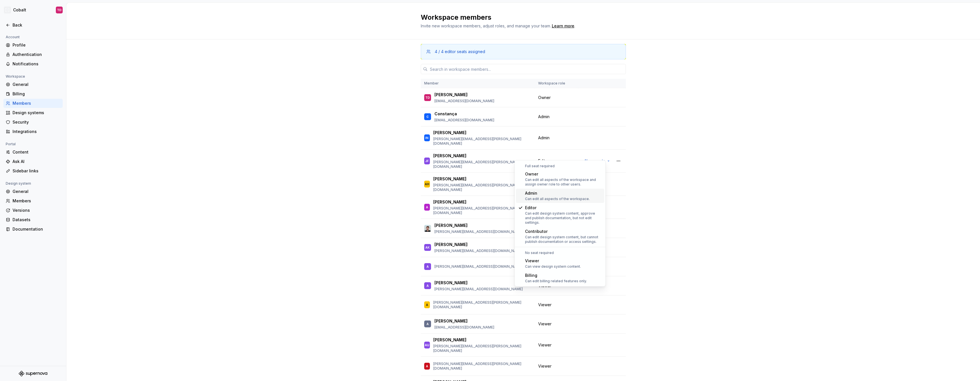 Image resolution: width=980 pixels, height=381 pixels. What do you see at coordinates (37, 171) in the screenshot?
I see `div: Sidebar links` at bounding box center [37, 171].